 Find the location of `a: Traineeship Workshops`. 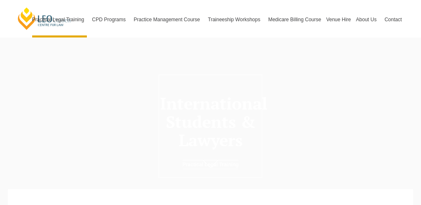

a: Traineeship Workshops is located at coordinates (236, 20).